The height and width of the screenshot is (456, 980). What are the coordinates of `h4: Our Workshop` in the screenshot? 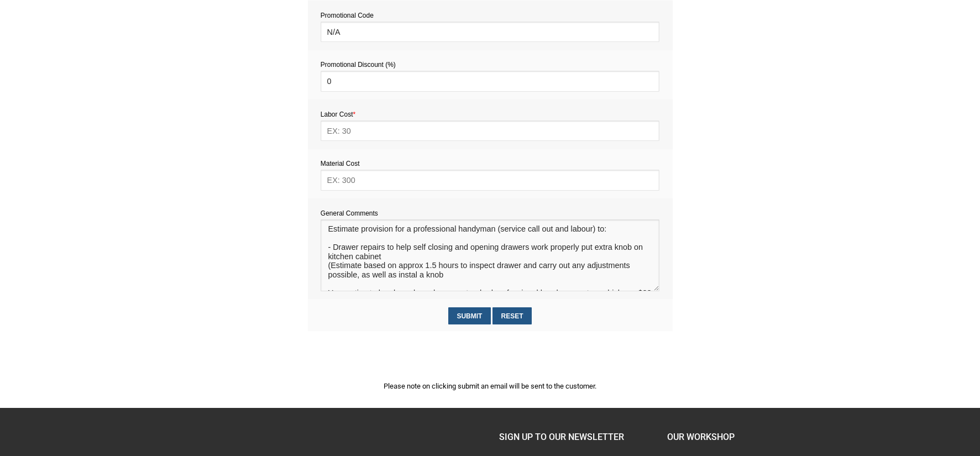 It's located at (743, 437).